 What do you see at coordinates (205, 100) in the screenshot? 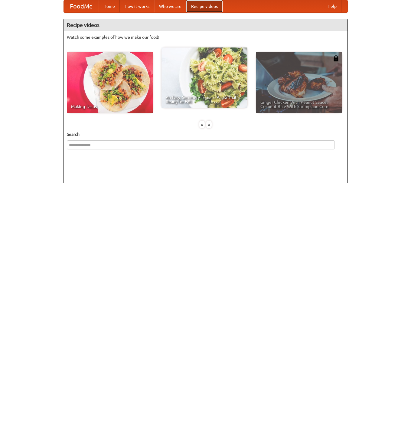
I see `span: An Easy, Summery Tomato Pasta That's Ready for Fall` at bounding box center [205, 100].